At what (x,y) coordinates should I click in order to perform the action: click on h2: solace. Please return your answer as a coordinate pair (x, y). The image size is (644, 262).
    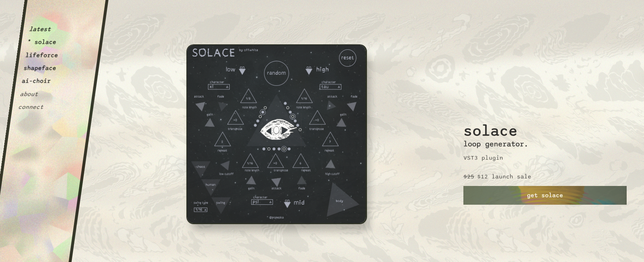
    Looking at the image, I should click on (491, 99).